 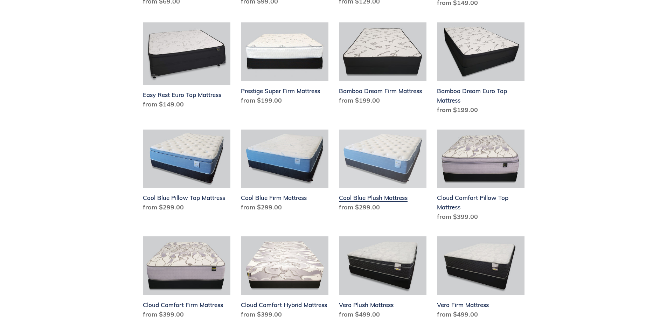 I want to click on a: Bamboo Dream Firm Mattress, so click(x=383, y=65).